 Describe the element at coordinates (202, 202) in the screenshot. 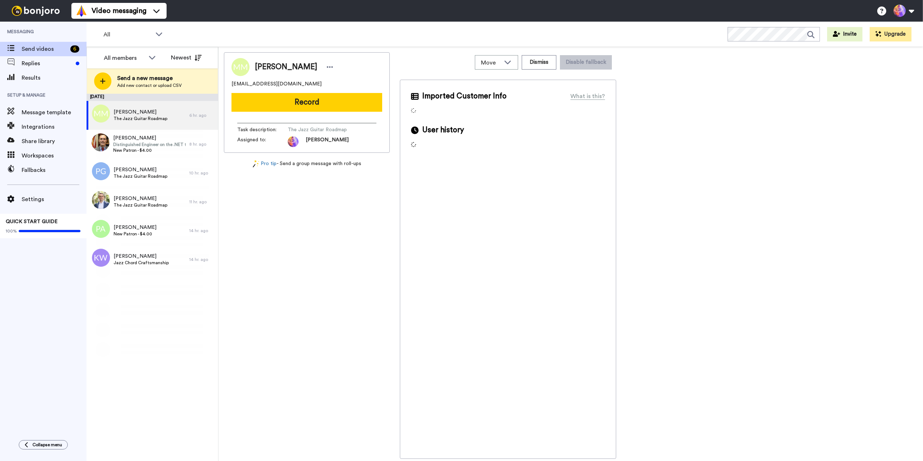

I see `div: 11 hr. ago` at that location.